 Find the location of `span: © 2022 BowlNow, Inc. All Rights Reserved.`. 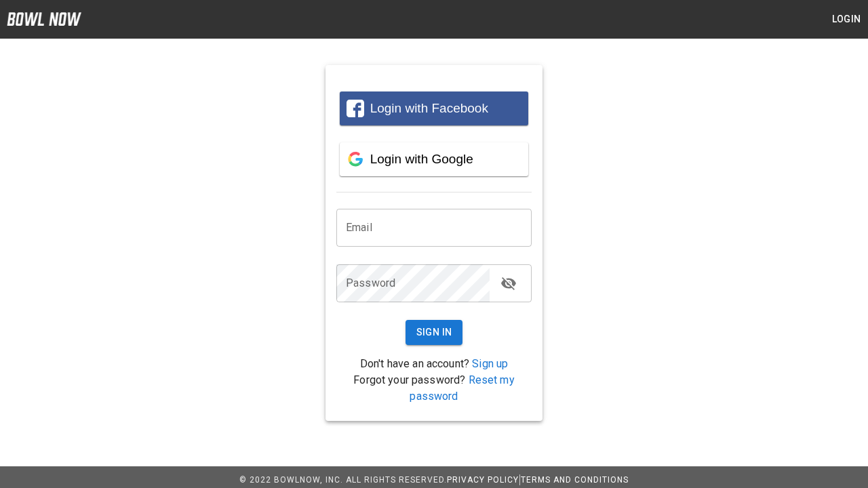

span: © 2022 BowlNow, Inc. All Rights Reserved. is located at coordinates (343, 480).